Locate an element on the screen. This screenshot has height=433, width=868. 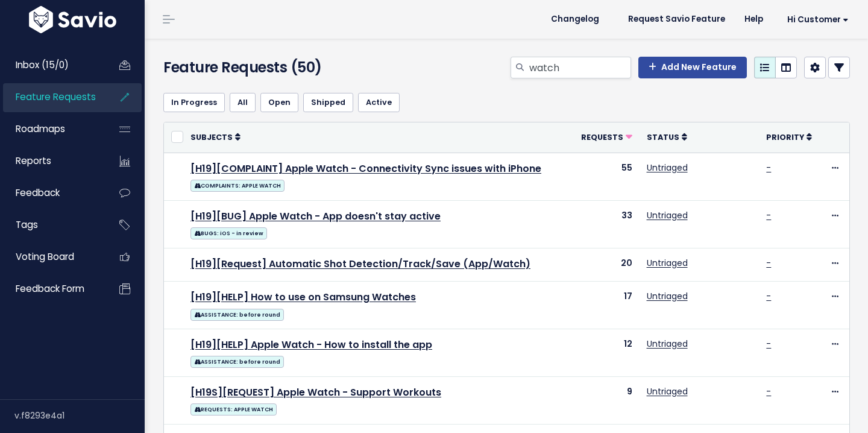
a: REQUESTS: APPLE WATCH is located at coordinates (233, 408).